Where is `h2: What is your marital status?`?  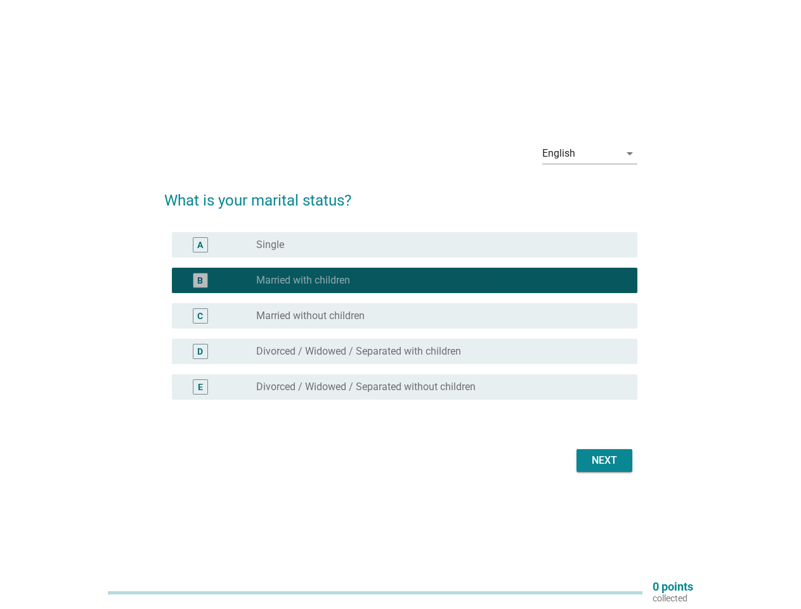 h2: What is your marital status? is located at coordinates (401, 194).